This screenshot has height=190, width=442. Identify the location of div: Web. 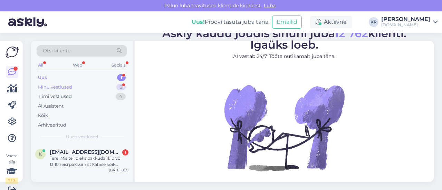
(77, 65).